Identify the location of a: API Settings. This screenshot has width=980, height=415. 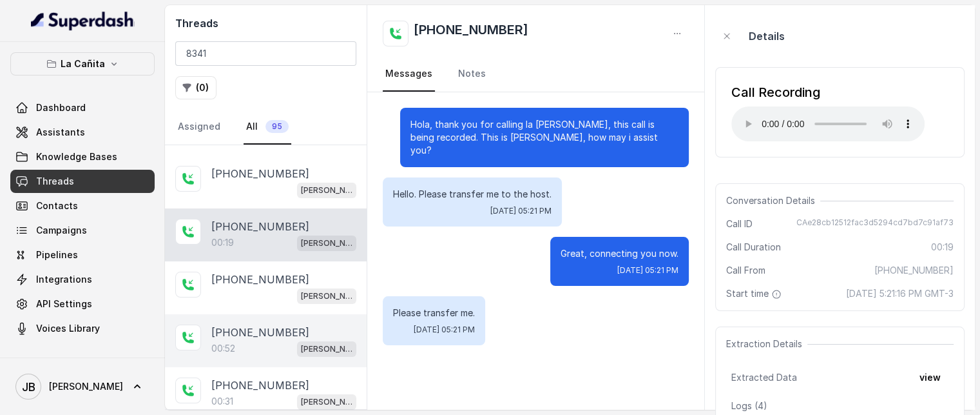
(83, 303).